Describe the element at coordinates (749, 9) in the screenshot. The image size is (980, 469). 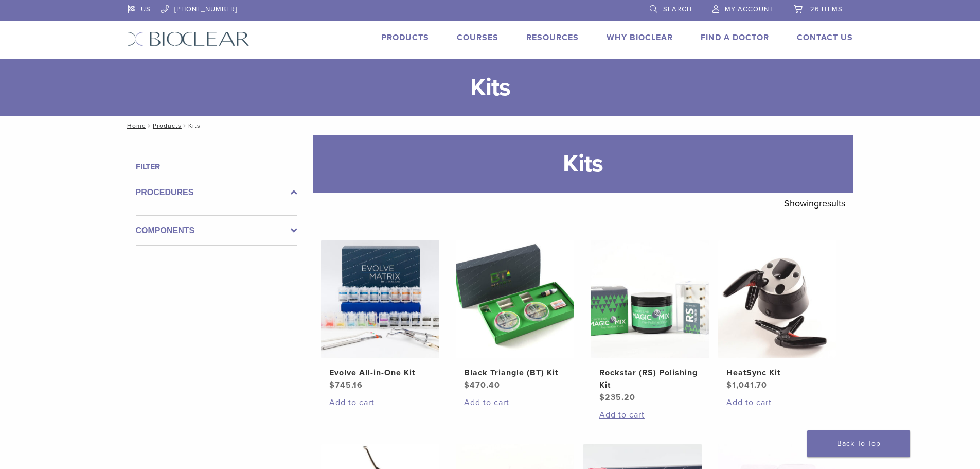
I see `span: My Account` at that location.